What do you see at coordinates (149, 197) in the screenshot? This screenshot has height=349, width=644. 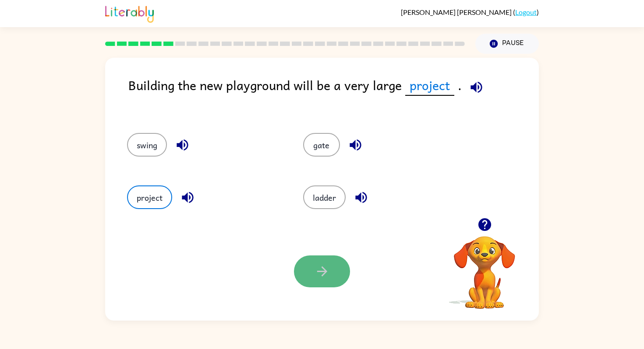 I see `button: project` at bounding box center [149, 197].